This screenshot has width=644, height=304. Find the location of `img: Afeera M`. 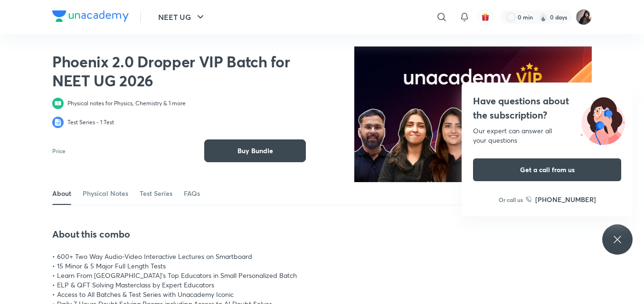

img: Afeera M is located at coordinates (584, 17).